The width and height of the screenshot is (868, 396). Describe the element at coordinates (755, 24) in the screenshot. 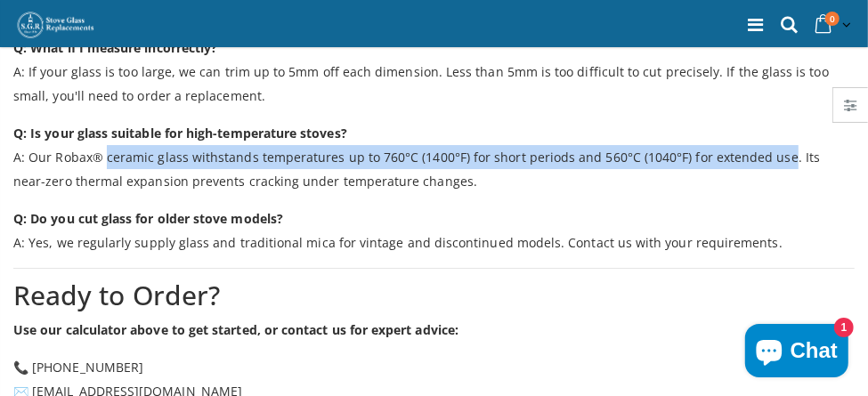

I see `a: Menu` at that location.